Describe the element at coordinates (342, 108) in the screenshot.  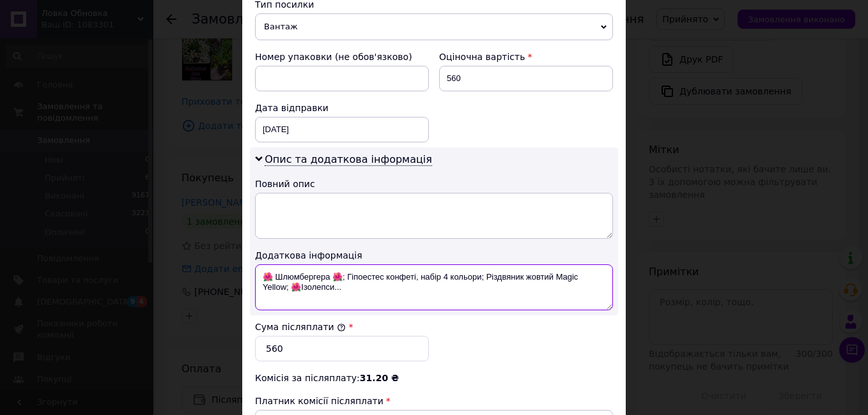
I see `div: Дата відправки` at that location.